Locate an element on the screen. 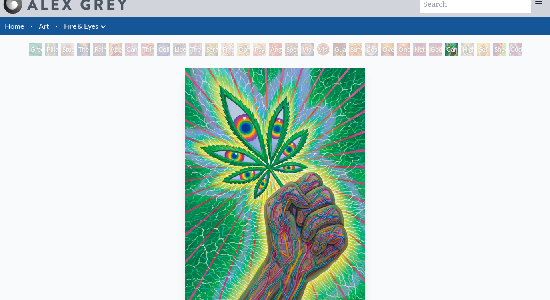 Image resolution: width=550 pixels, height=300 pixels. div: One is located at coordinates (403, 49).